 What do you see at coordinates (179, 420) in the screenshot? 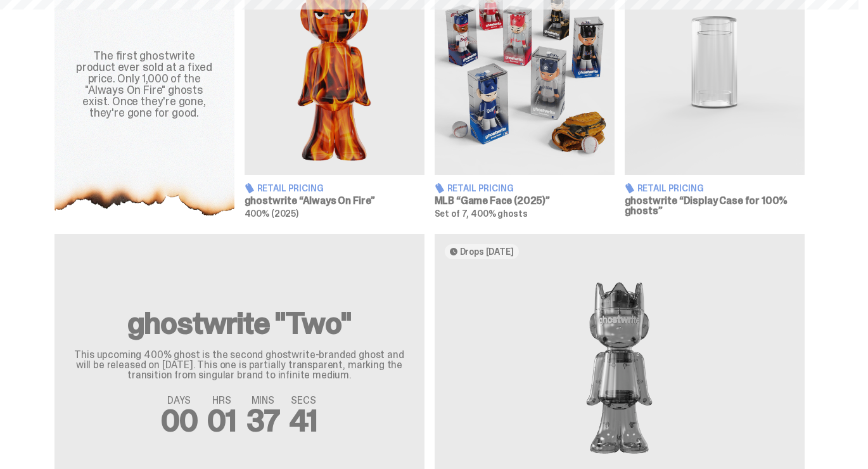
I see `span: 00` at bounding box center [179, 420].